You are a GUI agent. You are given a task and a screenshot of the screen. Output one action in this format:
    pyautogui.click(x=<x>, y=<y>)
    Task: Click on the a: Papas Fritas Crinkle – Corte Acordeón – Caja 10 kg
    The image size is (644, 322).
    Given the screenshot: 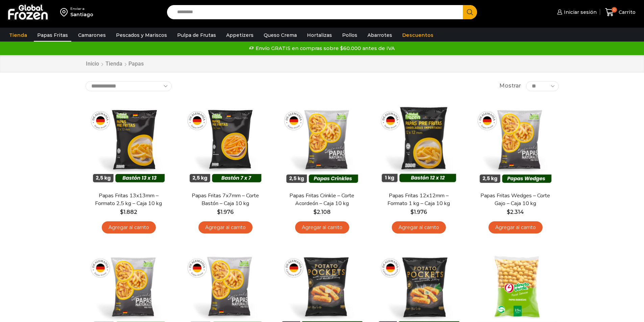 What is the action you would take?
    pyautogui.click(x=322, y=200)
    